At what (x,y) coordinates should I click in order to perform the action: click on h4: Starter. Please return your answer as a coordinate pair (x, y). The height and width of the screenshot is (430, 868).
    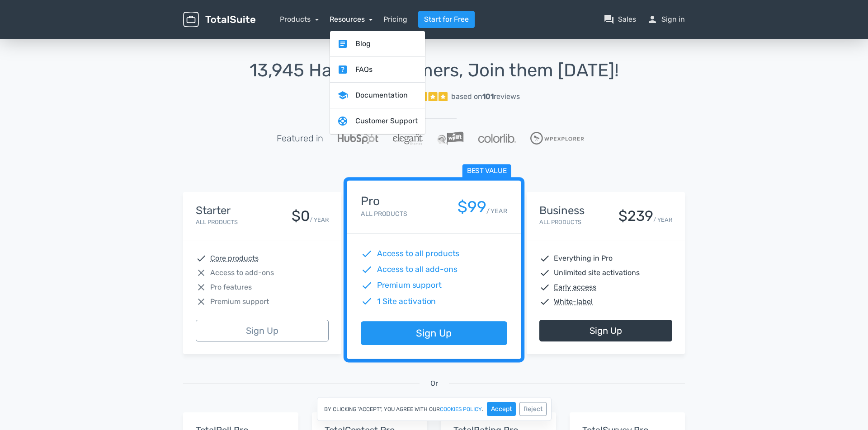
    Looking at the image, I should click on (217, 211).